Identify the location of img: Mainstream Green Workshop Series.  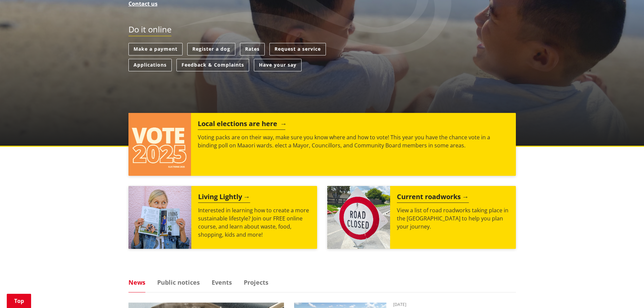
(160, 217).